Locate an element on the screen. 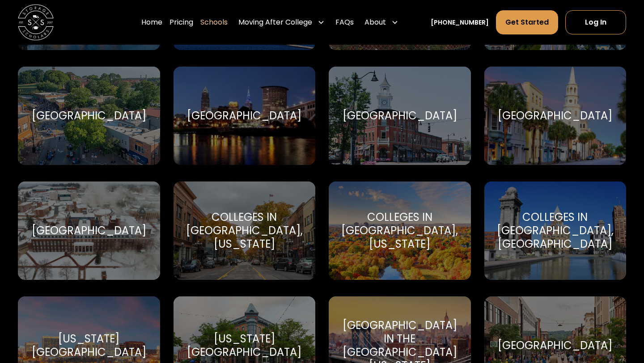  a: Pricing is located at coordinates (181, 23).